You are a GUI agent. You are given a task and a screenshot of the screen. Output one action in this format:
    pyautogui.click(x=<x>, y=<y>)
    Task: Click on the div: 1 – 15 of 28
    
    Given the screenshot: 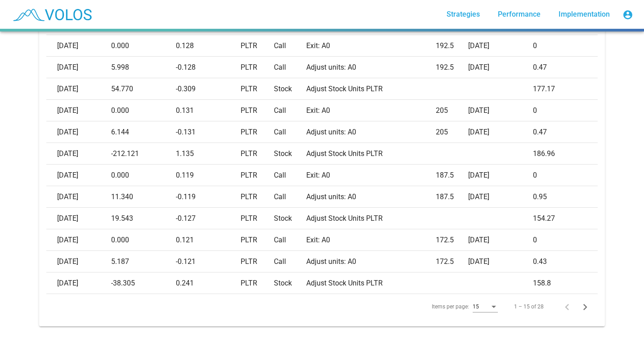 What is the action you would take?
    pyautogui.click(x=529, y=307)
    